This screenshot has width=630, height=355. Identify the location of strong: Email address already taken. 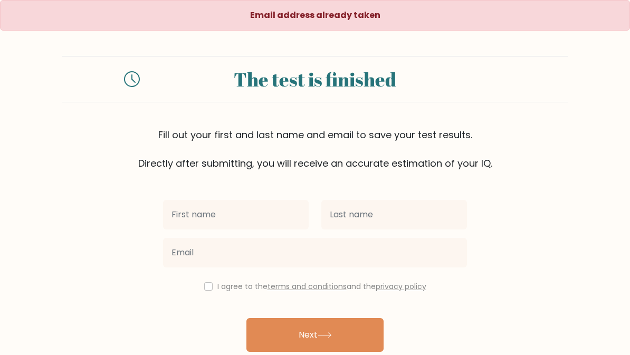
(315, 15).